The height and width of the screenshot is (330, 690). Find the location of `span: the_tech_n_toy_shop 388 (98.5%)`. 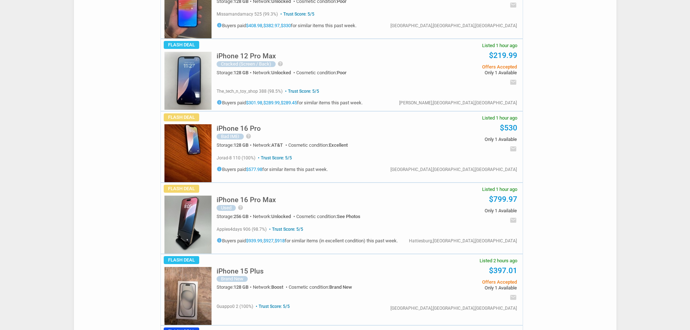

span: the_tech_n_toy_shop 388 (98.5%) is located at coordinates (250, 91).